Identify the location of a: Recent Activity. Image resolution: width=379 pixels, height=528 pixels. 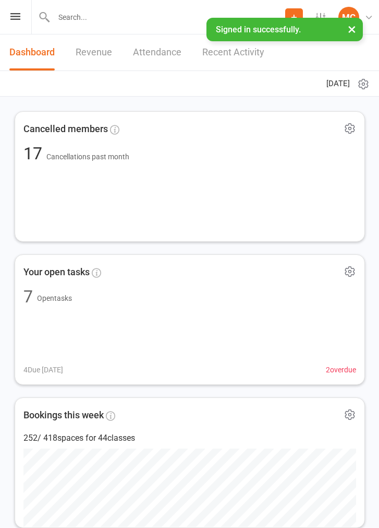
(233, 52).